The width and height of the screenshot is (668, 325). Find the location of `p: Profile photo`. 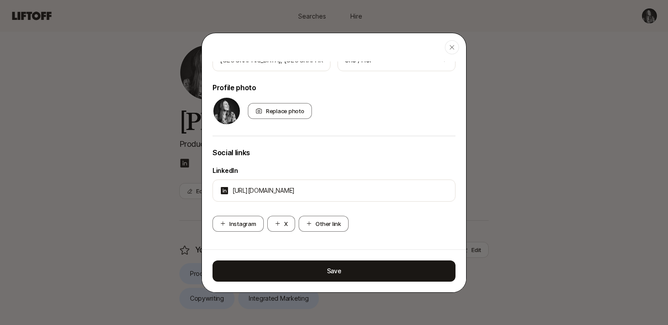

p: Profile photo is located at coordinates (334, 88).